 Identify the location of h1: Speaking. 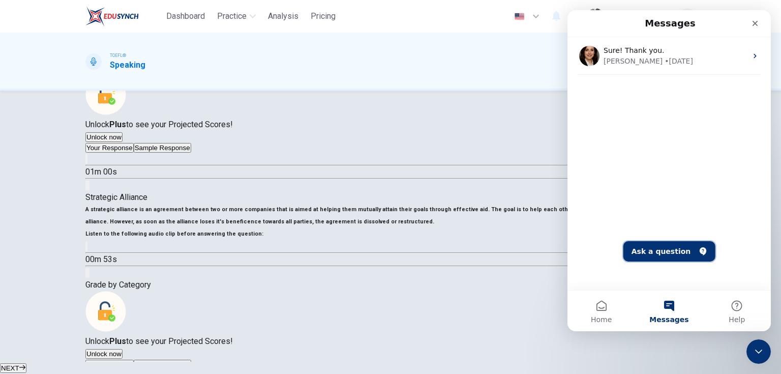
(128, 65).